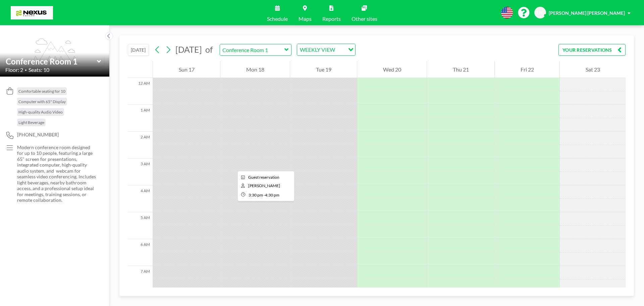 The image size is (644, 306). I want to click on span: Guest reservation, so click(263, 177).